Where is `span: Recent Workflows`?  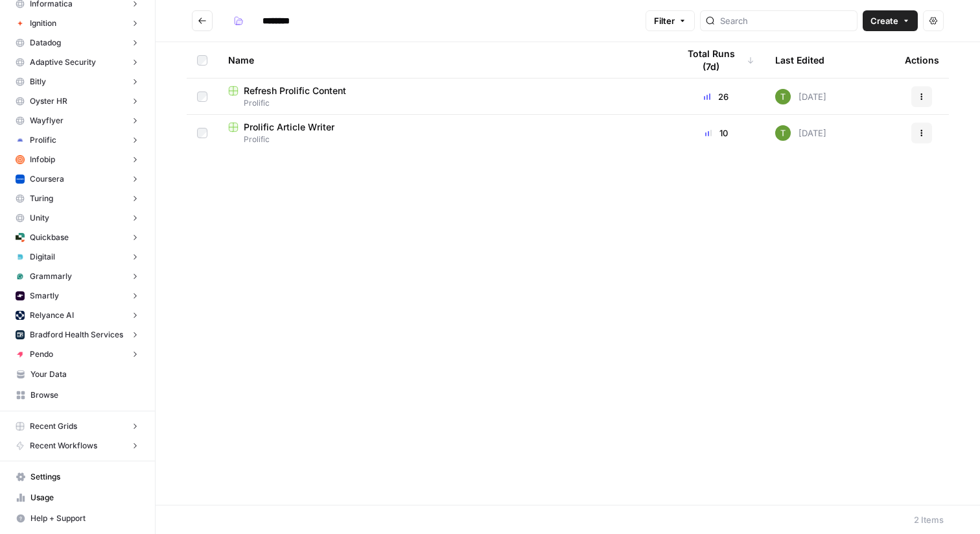 span: Recent Workflows is located at coordinates (63, 445).